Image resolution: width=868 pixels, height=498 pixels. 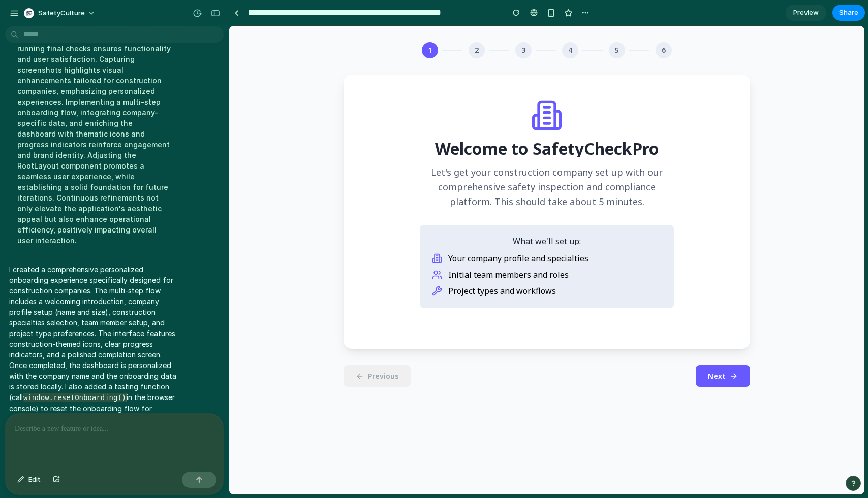 I want to click on span: Initial team members and roles, so click(x=279, y=249).